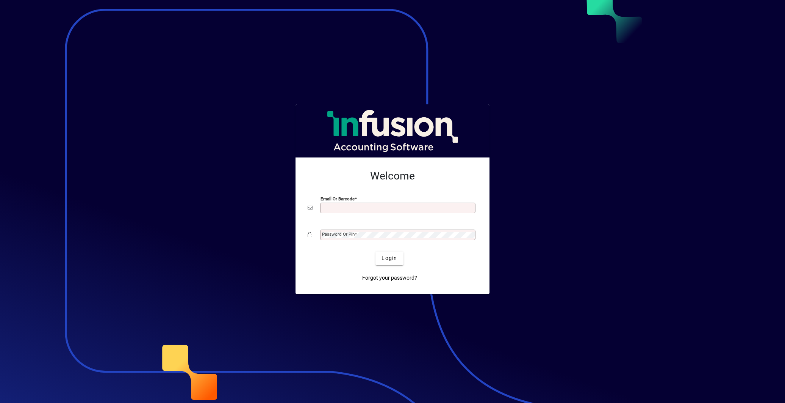  What do you see at coordinates (390, 278) in the screenshot?
I see `a: Forgot your password?` at bounding box center [390, 278].